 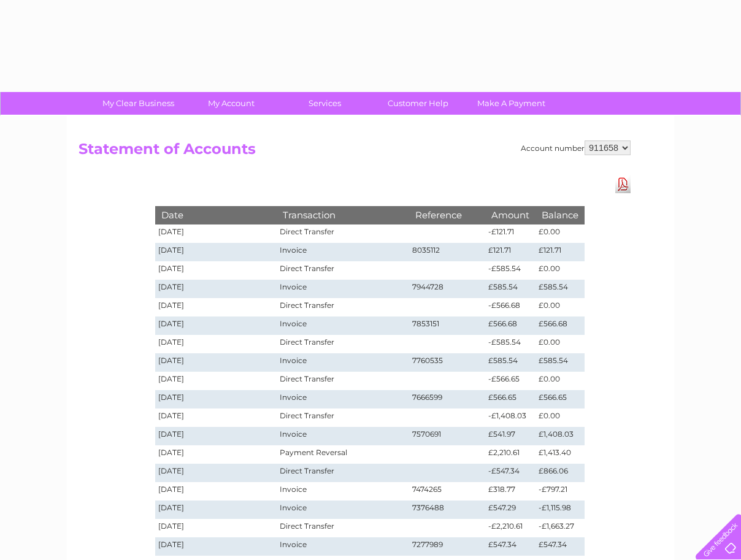 I want to click on th: Amount, so click(x=511, y=215).